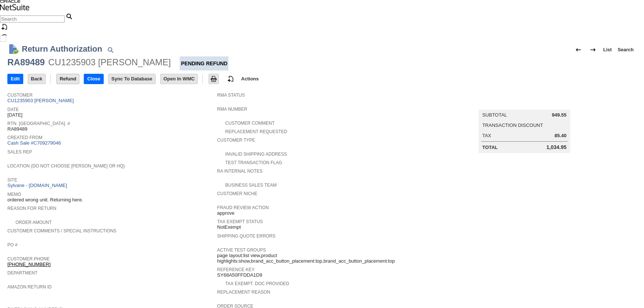  I want to click on a: Fraud Review Action, so click(243, 208).